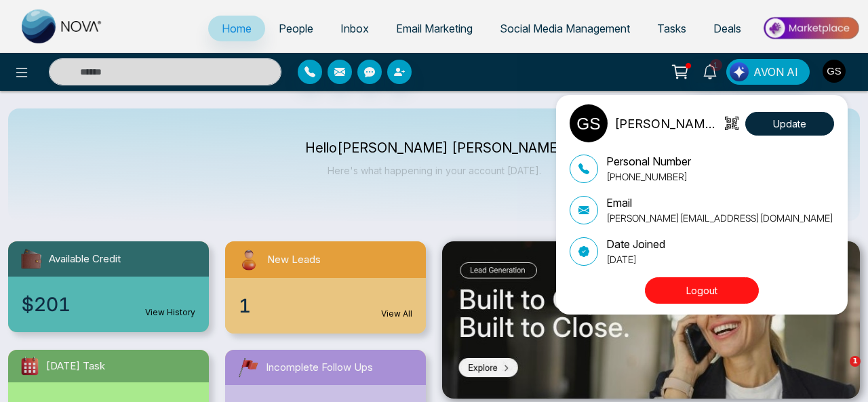 The height and width of the screenshot is (402, 868). What do you see at coordinates (701, 290) in the screenshot?
I see `button: Logout` at bounding box center [701, 290].